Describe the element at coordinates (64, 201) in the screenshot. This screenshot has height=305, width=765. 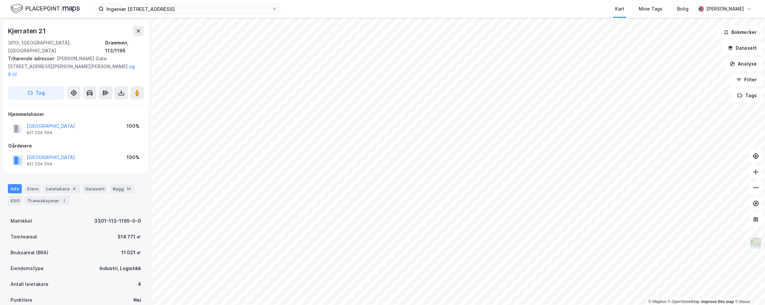
I see `div: 1` at that location.